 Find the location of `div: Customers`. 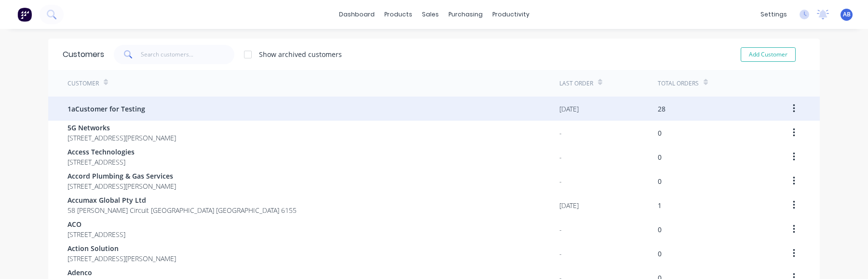

div: Customers is located at coordinates (83, 54).